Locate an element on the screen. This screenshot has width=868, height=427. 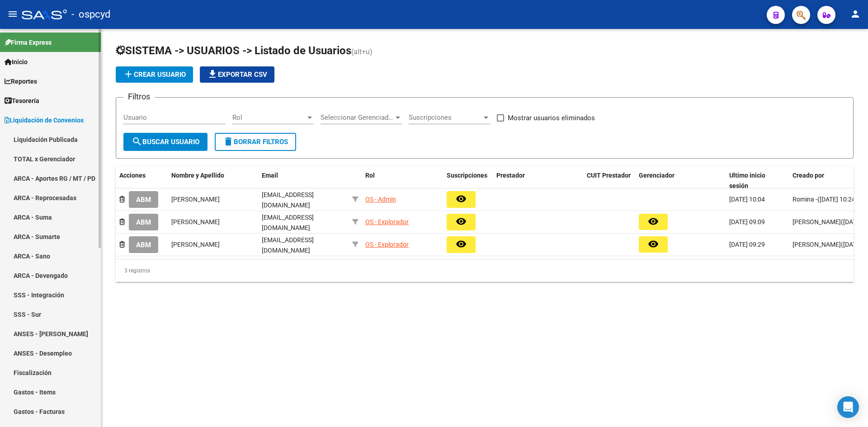
datatable-header-cell: Email is located at coordinates (304, 181).